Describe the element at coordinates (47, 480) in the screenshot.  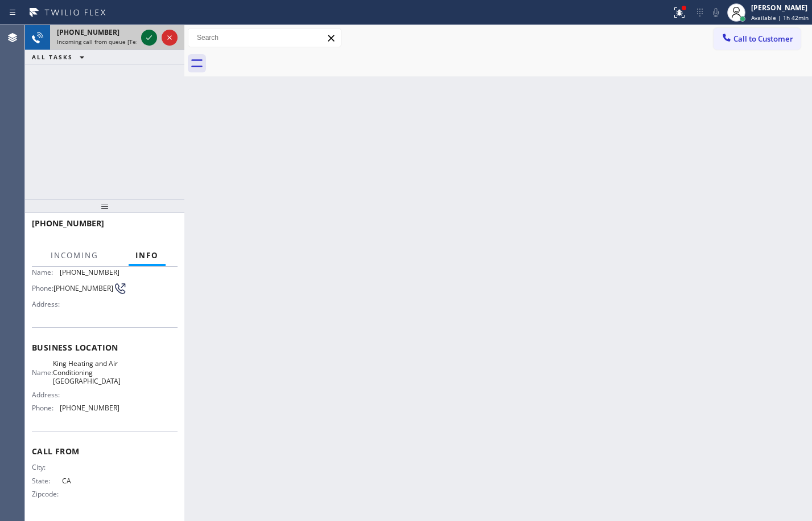
I see `span: State:` at that location.